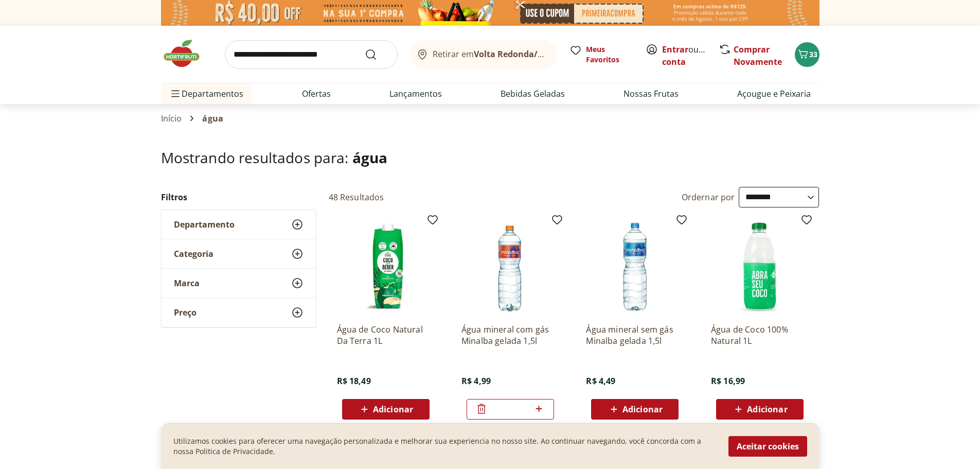  I want to click on img: Água mineral com gás Minalba gelada 1,5l, so click(510, 266).